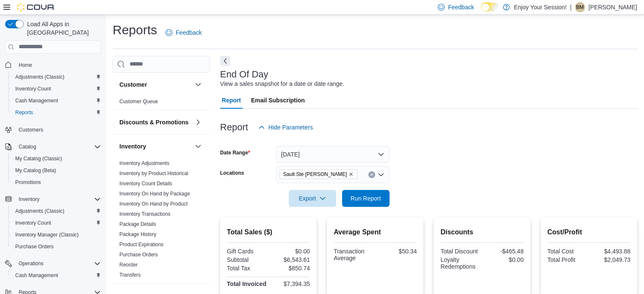 This screenshot has width=644, height=294. I want to click on a: Inventory Count Details, so click(146, 184).